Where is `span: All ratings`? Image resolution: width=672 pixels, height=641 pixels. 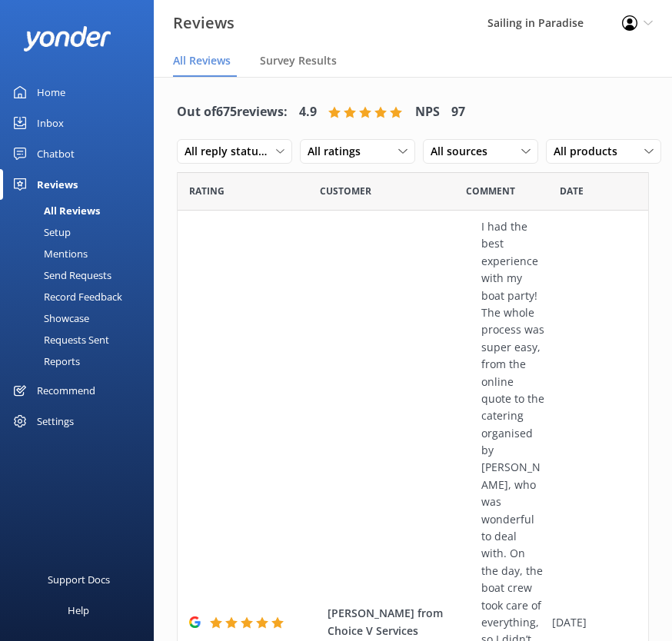
span: All ratings is located at coordinates (338, 151).